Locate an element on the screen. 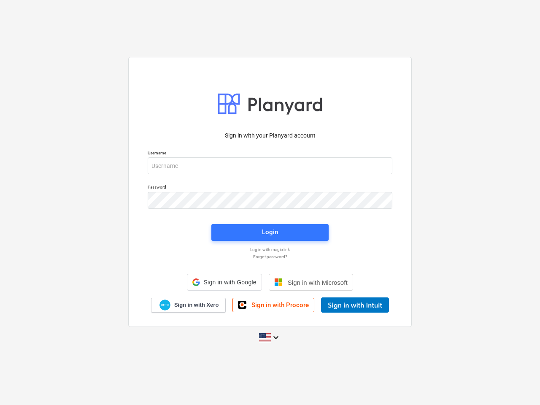  i: keyboard_arrow_down is located at coordinates (276, 337).